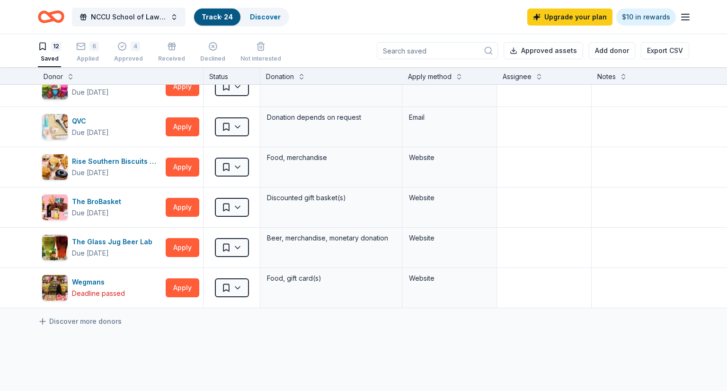 Image resolution: width=727 pixels, height=391 pixels. I want to click on span: NCCU School of Law Class of 2005 Mixer, so click(129, 17).